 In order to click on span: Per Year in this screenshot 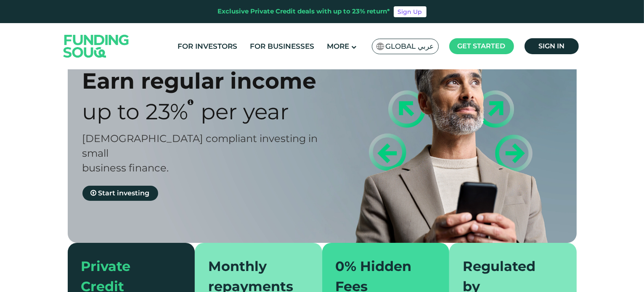, I will do `click(246, 111)`.